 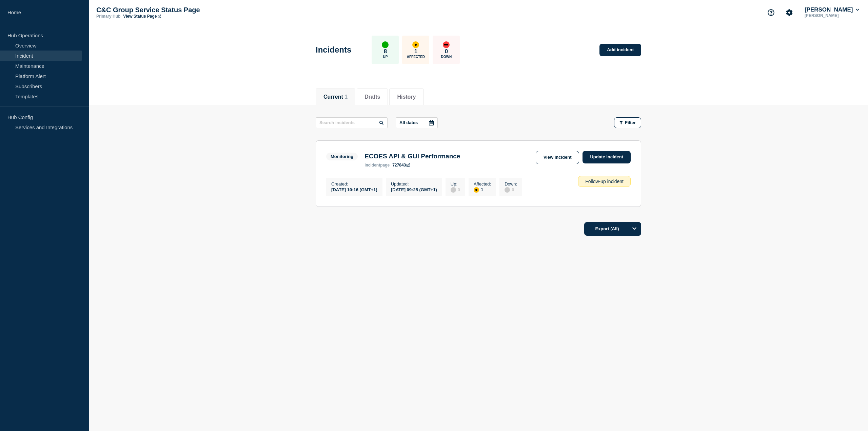 What do you see at coordinates (620, 50) in the screenshot?
I see `a: Add incident` at bounding box center [620, 50].